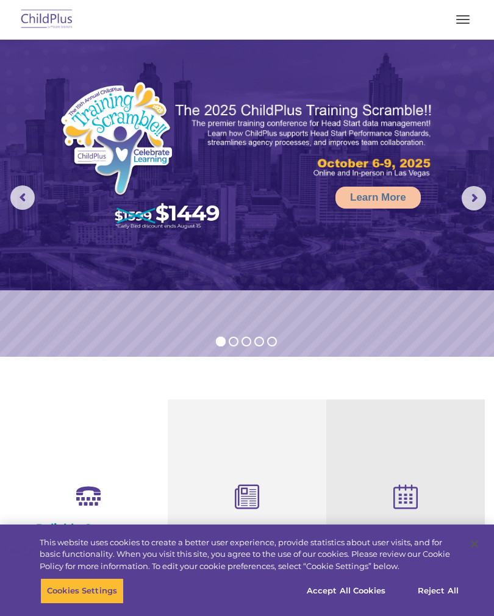 This screenshot has height=616, width=494. I want to click on button: Cookies Settings, so click(82, 591).